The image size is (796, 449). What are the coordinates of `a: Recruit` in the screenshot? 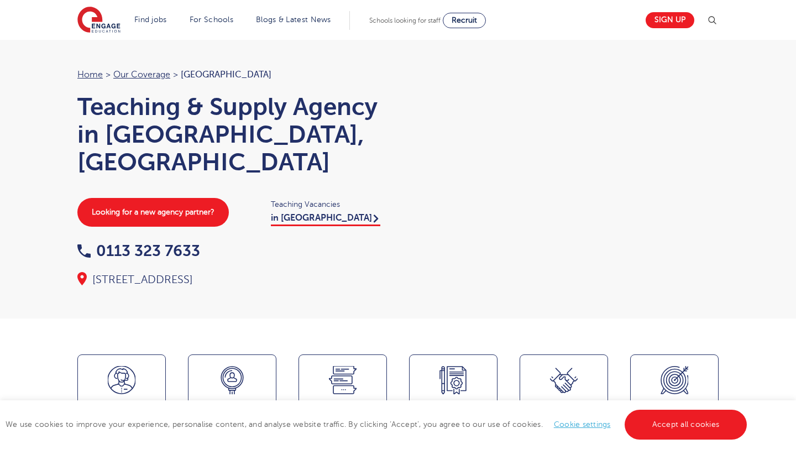 It's located at (465, 20).